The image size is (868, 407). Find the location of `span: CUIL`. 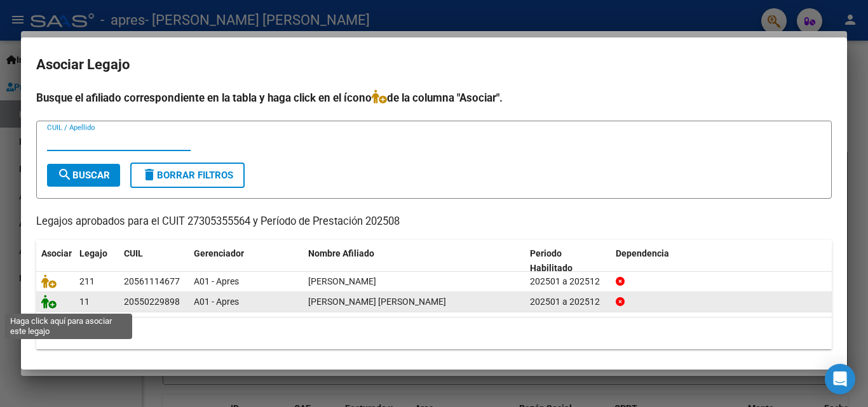

span: CUIL is located at coordinates (134, 254).